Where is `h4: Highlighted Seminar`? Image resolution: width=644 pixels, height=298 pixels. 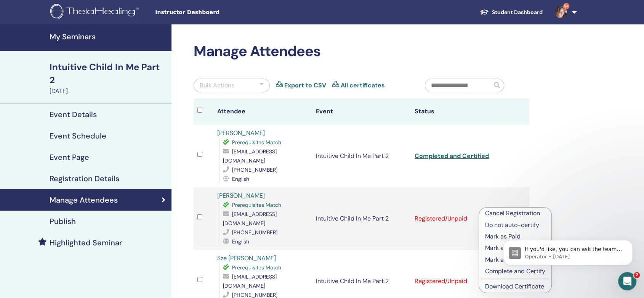 h4: Highlighted Seminar is located at coordinates (86, 243).